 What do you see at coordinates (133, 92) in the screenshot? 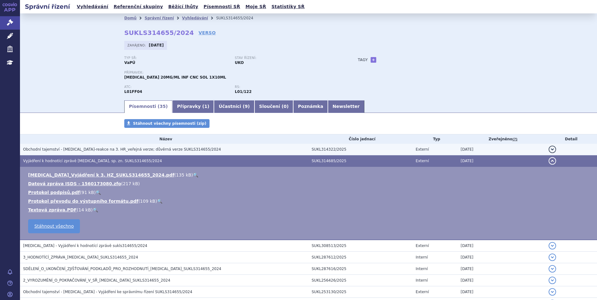
I see `strong: AVELUMAB` at bounding box center [133, 92].